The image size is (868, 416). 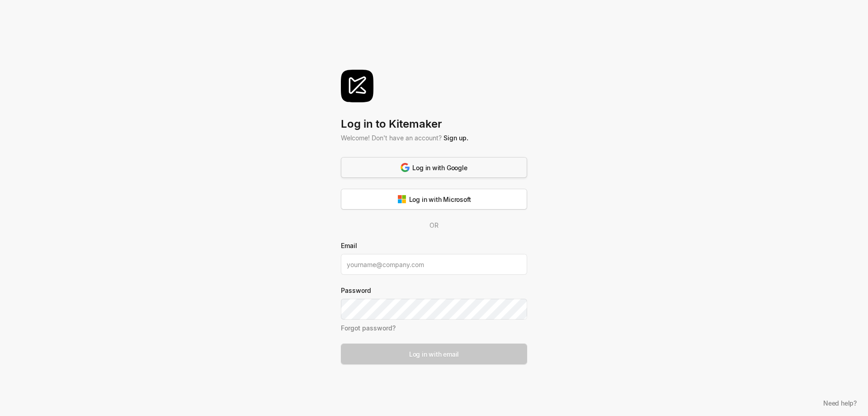 I want to click on div: Log in with Google, so click(x=434, y=168).